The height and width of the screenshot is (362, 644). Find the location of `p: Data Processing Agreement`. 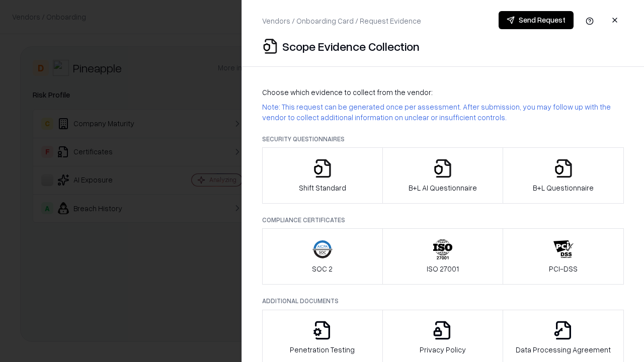

p: Data Processing Agreement is located at coordinates (563, 350).